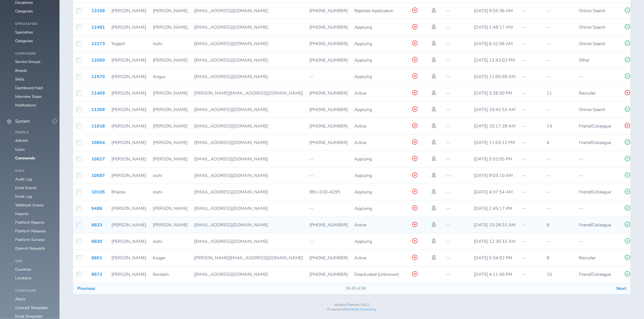  What do you see at coordinates (21, 71) in the screenshot?
I see `a: Brands` at bounding box center [21, 71].